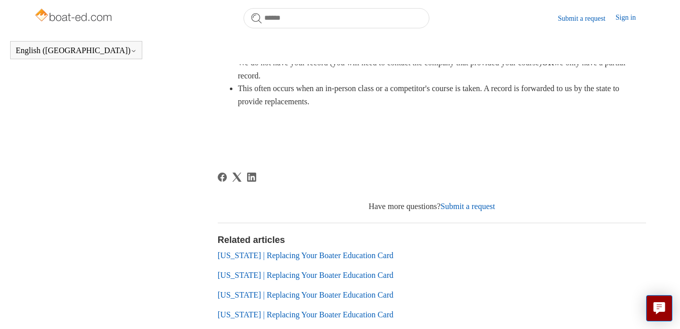  Describe the element at coordinates (74, 16) in the screenshot. I see `img: Boat-Ed Help Center home page` at that location.